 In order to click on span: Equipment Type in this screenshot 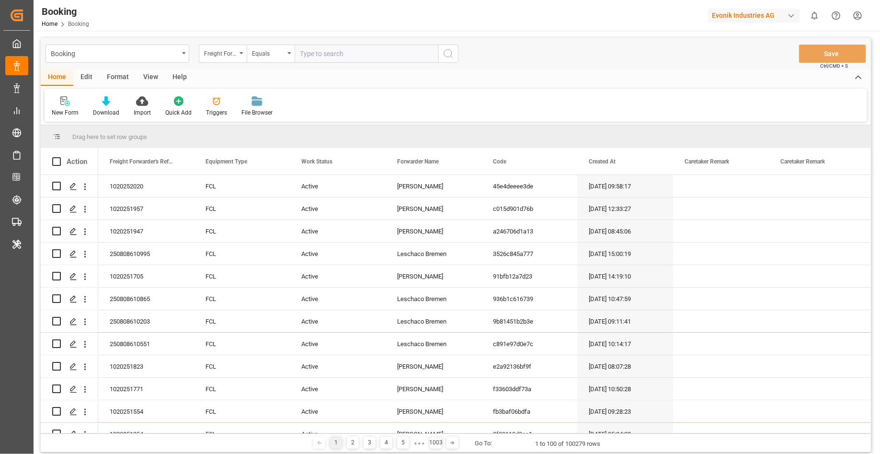, I will do `click(226, 161)`.